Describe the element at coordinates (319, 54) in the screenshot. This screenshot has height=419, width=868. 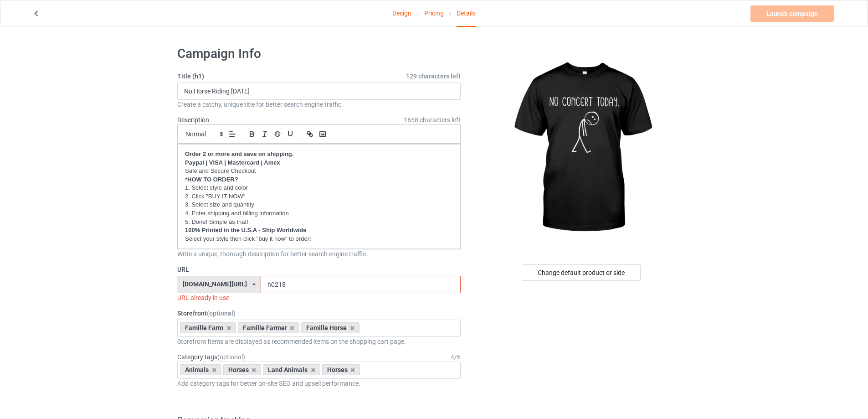
I see `h1: Campaign Info` at that location.